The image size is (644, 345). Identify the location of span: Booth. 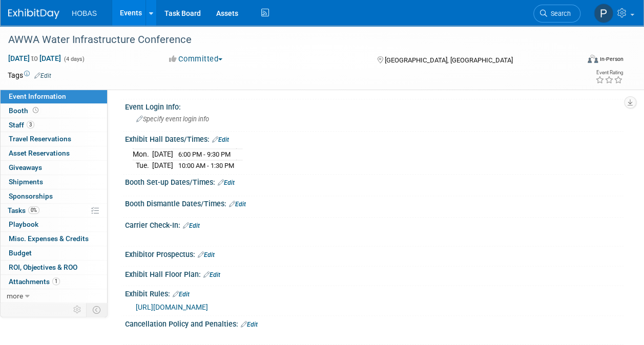
(24, 111).